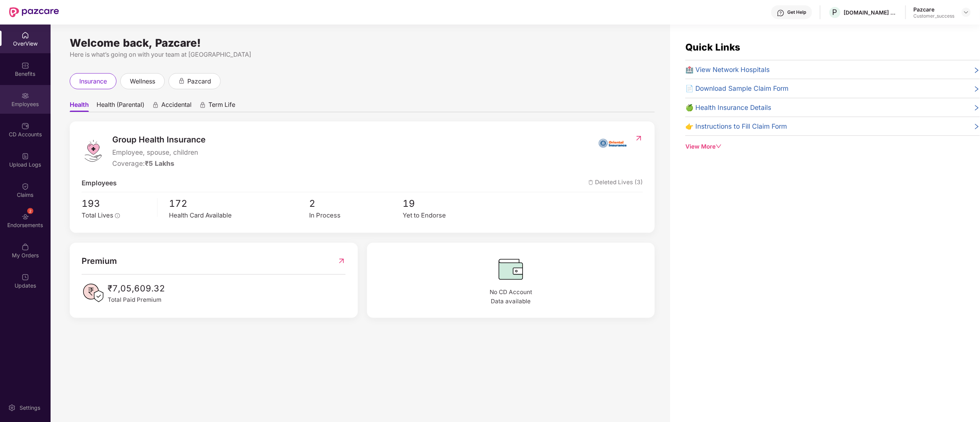 The width and height of the screenshot is (980, 422). I want to click on span: No CD Account Data available, so click(510, 296).